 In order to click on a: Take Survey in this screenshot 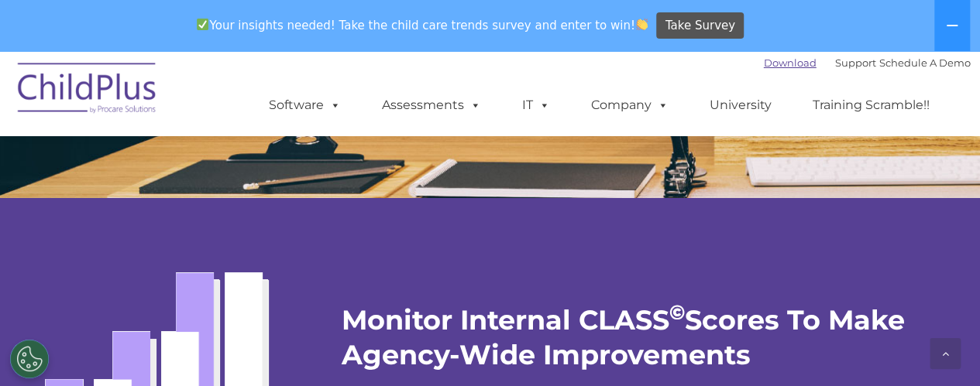, I will do `click(700, 25)`.